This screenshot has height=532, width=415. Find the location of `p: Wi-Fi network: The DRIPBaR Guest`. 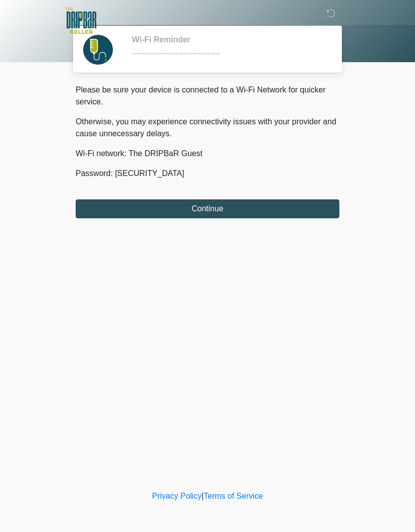

p: Wi-Fi network: The DRIPBaR Guest is located at coordinates (207, 154).